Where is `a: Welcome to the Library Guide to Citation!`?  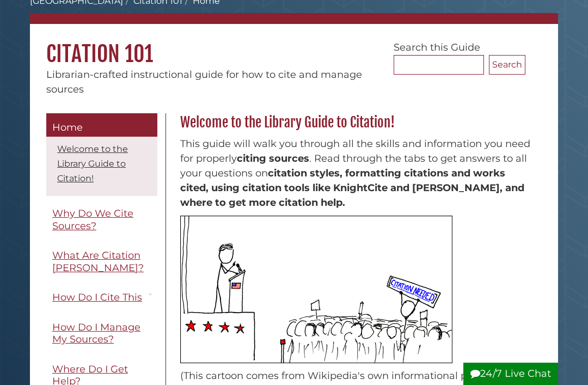
a: Welcome to the Library Guide to Citation! is located at coordinates (92, 163).